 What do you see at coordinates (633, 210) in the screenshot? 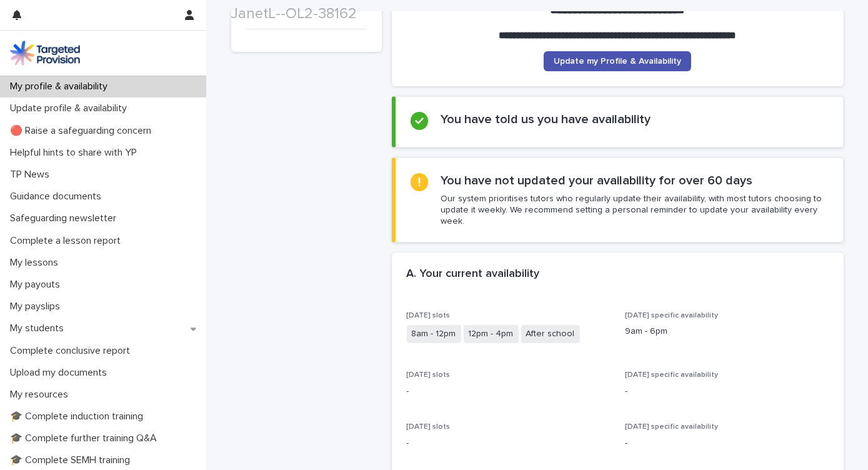
I see `p: Our system prioritises tutors who regularly update their availability, with most tutors choosing ...` at bounding box center [633, 210].